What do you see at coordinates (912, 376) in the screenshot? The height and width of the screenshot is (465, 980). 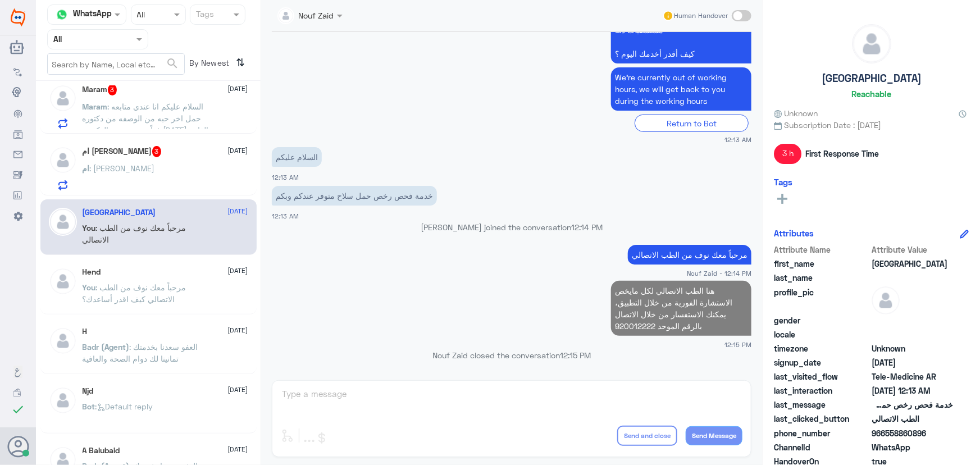 I see `span: Tele-Medicine AR` at bounding box center [912, 376].